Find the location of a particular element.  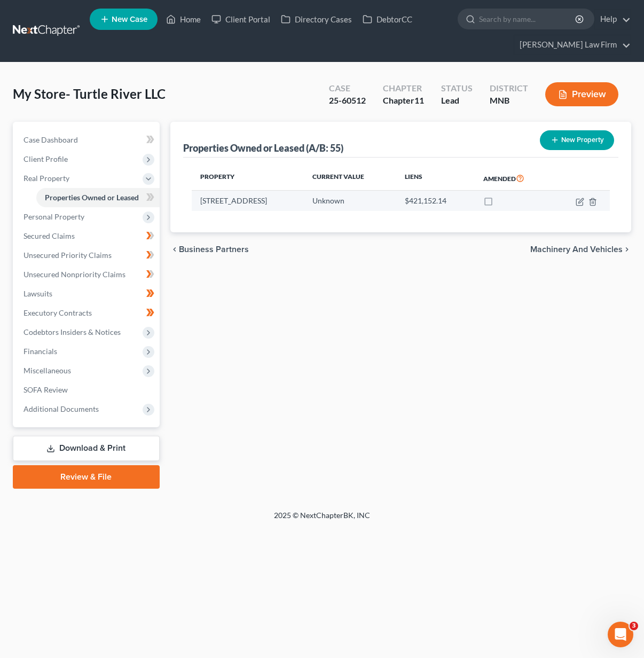

span: Executory Contracts is located at coordinates (58, 312).